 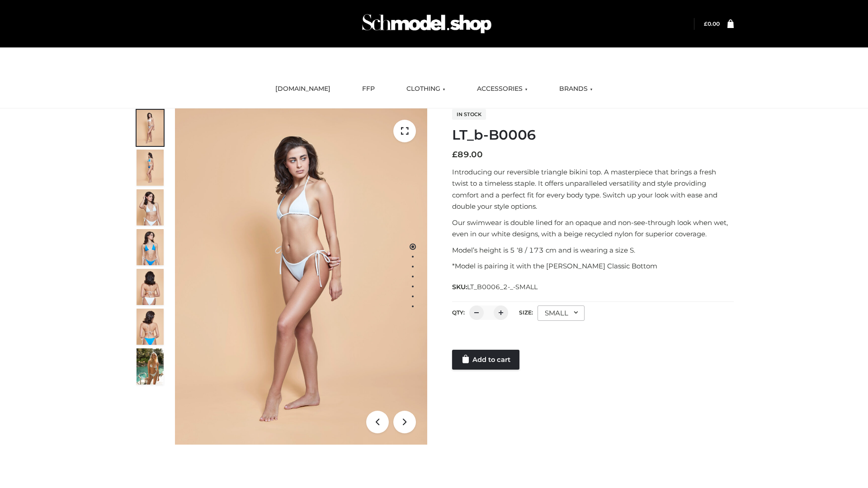 What do you see at coordinates (150, 168) in the screenshot?
I see `img: ArielClassicBikiniTop_CloudNine_AzureSky_OW114ECO_2-scaled.jpg` at bounding box center [150, 168].